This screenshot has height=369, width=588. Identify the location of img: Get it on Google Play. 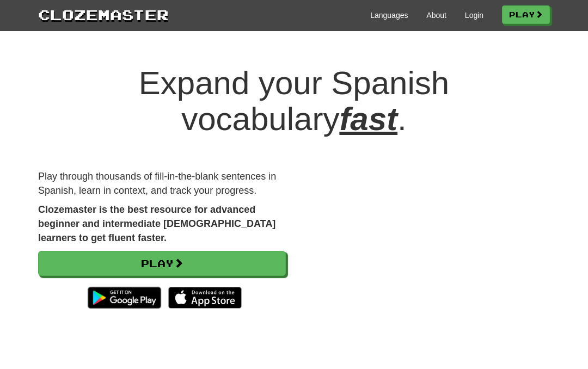
(124, 297).